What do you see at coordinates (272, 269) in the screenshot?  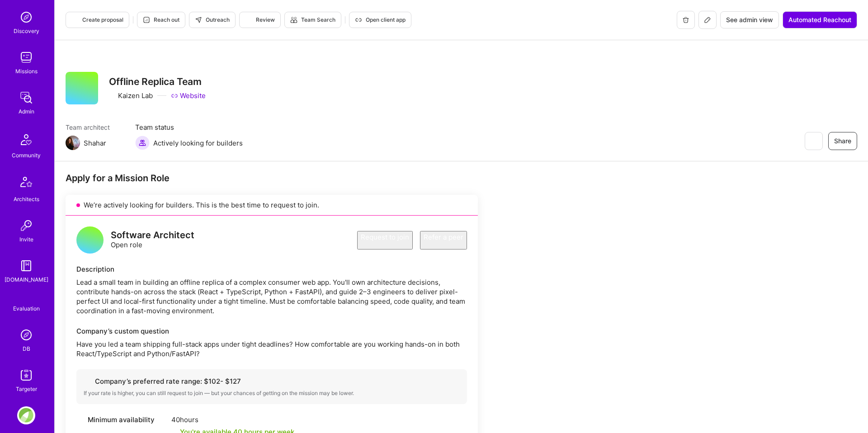 I see `div: Description` at bounding box center [272, 269].